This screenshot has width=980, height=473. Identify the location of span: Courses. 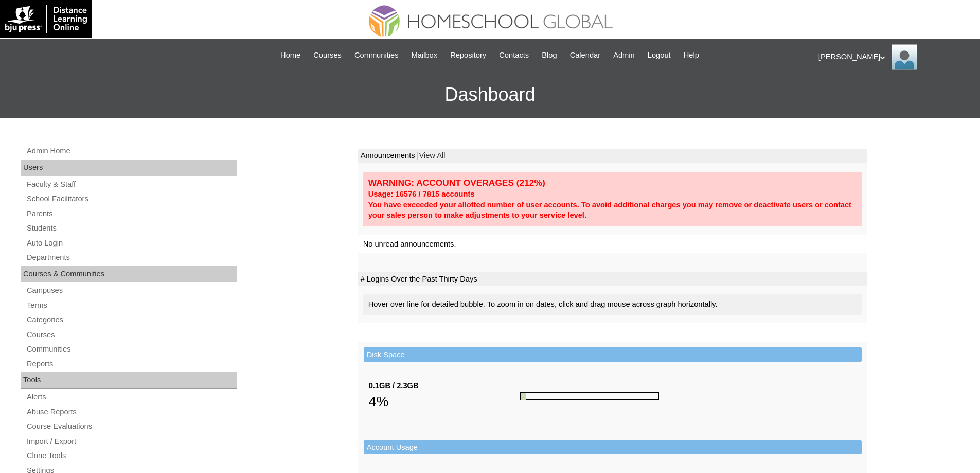
(327, 55).